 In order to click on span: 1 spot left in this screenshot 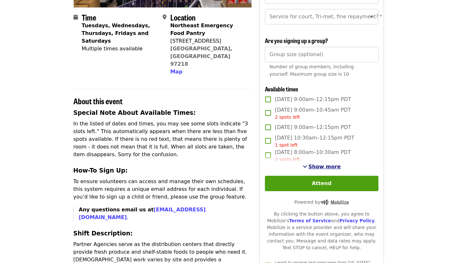, I will do `click(286, 145)`.